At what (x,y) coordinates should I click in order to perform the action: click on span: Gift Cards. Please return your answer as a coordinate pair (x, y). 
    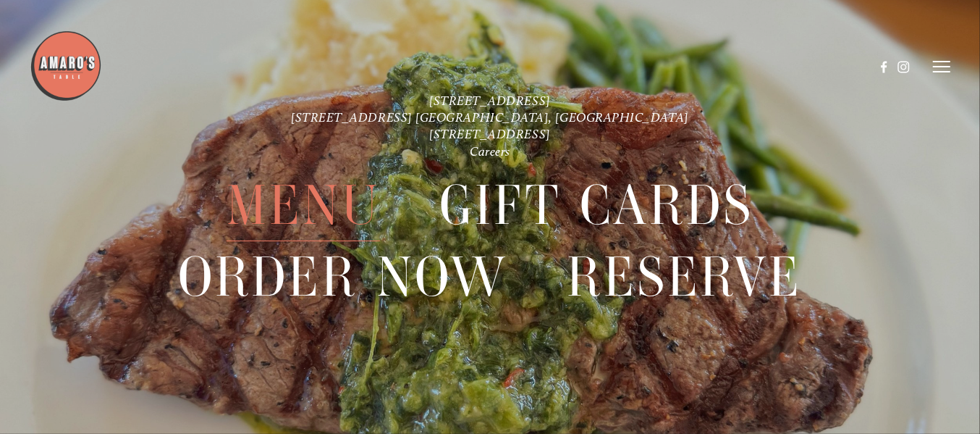
    Looking at the image, I should click on (597, 205).